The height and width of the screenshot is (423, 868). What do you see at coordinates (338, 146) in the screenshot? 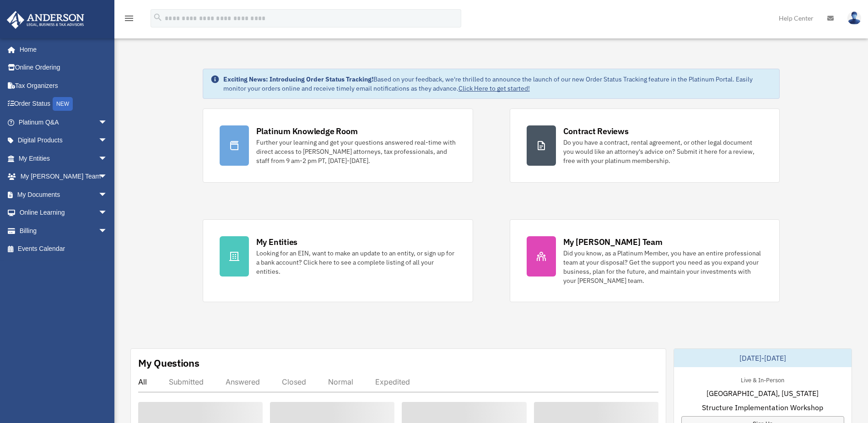
I see `a: Platinum Knowledge Room Further your learning and get your questions answered real-time with dire...` at bounding box center [338, 146].